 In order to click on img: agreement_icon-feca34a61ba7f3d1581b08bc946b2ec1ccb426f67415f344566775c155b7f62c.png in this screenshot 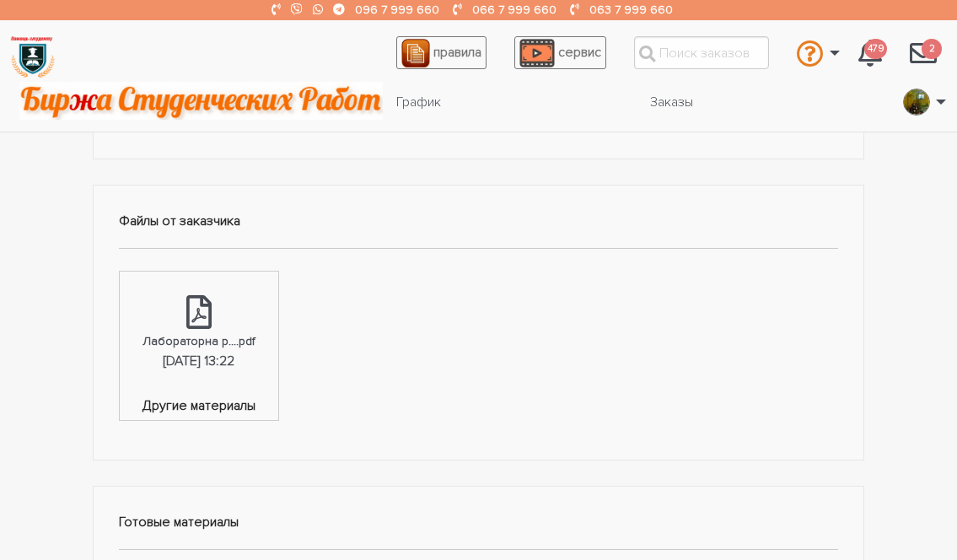, I will do `click(416, 53)`.